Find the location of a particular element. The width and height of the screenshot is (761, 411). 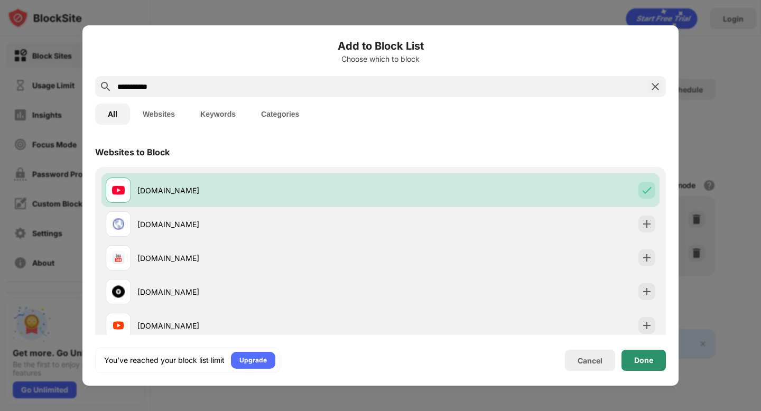

button: Keywords is located at coordinates (218, 114).